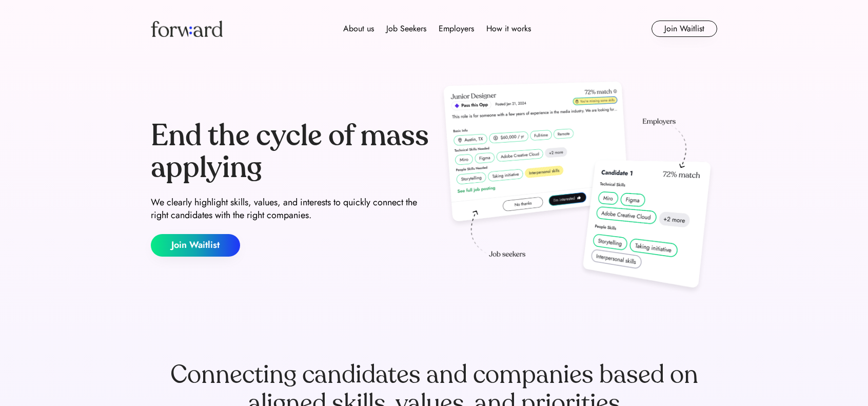  What do you see at coordinates (508, 28) in the screenshot?
I see `div: How it works` at bounding box center [508, 28].